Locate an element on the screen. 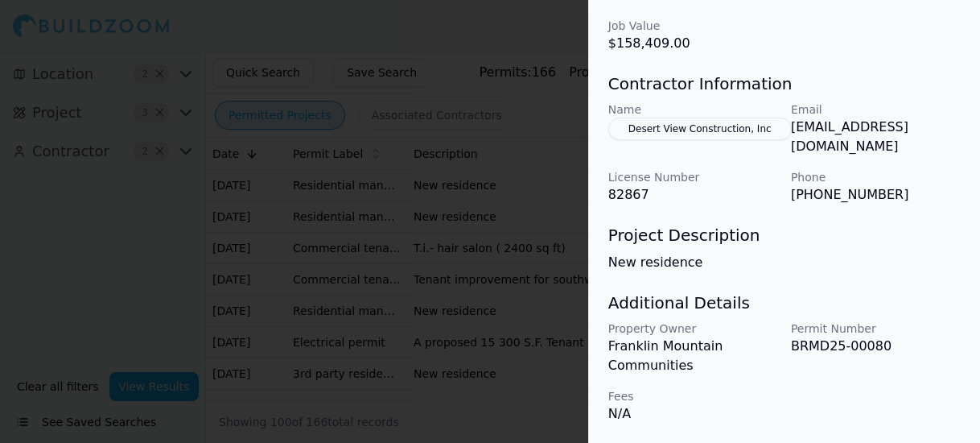 Image resolution: width=980 pixels, height=443 pixels. p: Property Owner is located at coordinates (693, 328).